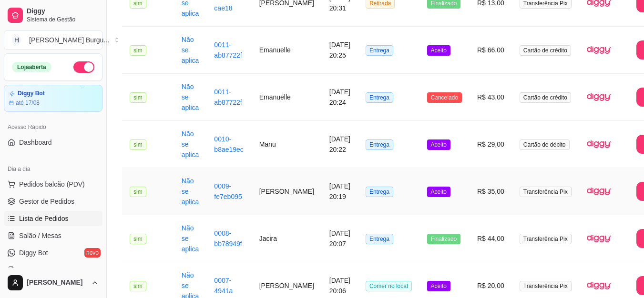 This screenshot has height=298, width=644. Describe the element at coordinates (53, 253) in the screenshot. I see `a: Diggy Botnovo` at that location.